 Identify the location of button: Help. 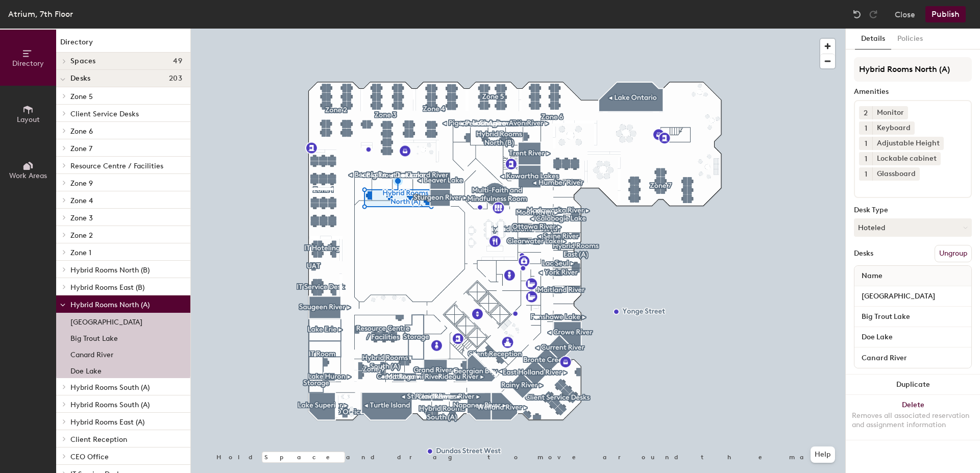
(823, 455).